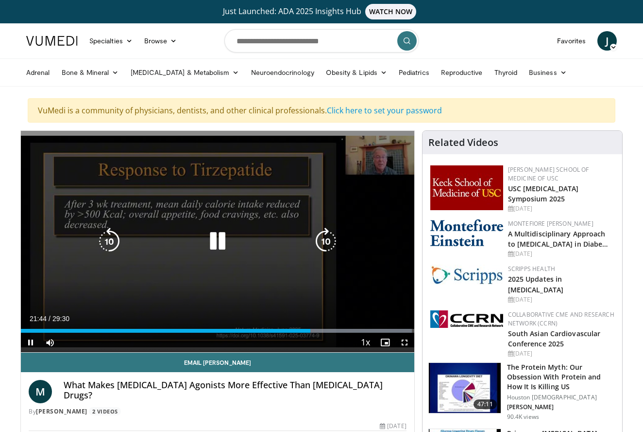 The width and height of the screenshot is (643, 432). I want to click on a: Neuroendocrinology, so click(283, 72).